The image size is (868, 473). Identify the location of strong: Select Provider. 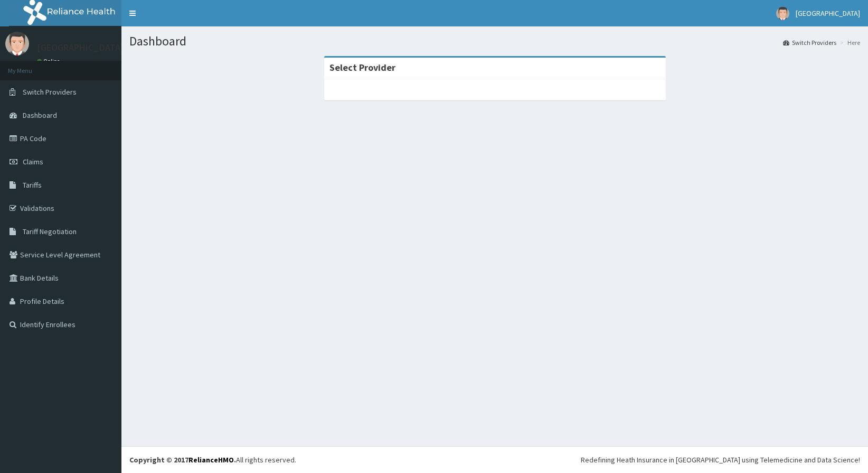
(362, 67).